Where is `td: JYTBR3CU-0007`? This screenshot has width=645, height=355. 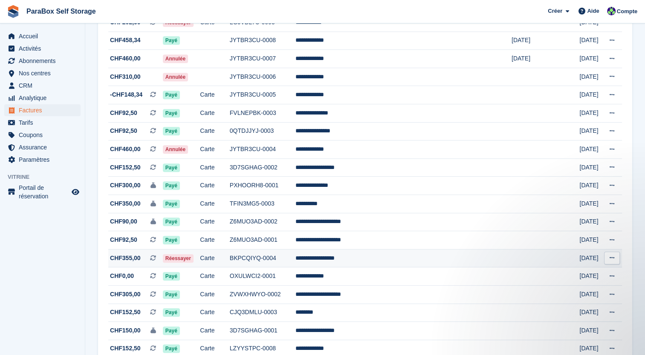
td: JYTBR3CU-0007 is located at coordinates (263, 59).